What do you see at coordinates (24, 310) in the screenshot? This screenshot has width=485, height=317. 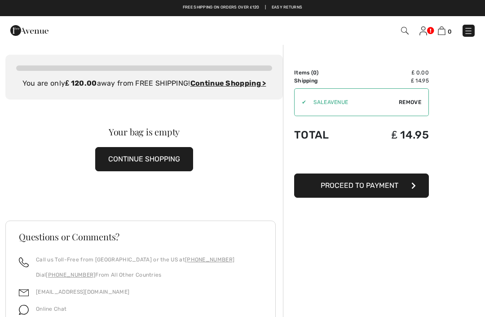 I see `img: chat` at bounding box center [24, 310].